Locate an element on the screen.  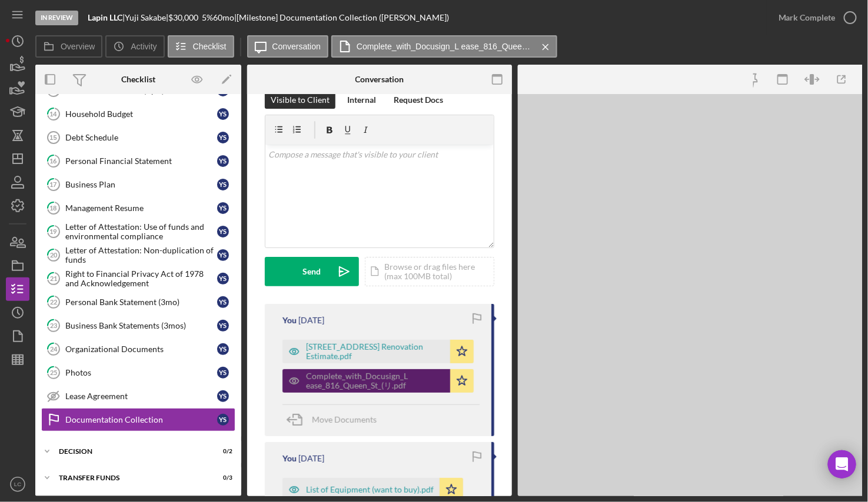
div: Household Budget is located at coordinates (141, 114).